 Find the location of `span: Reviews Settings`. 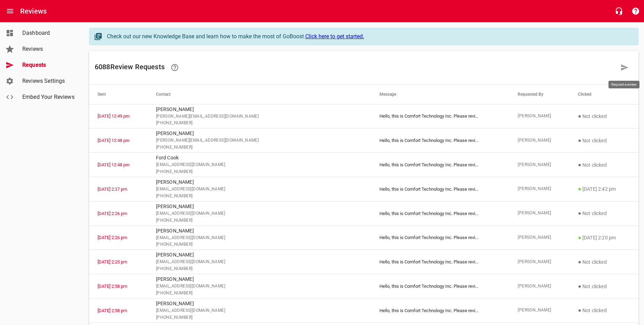

span: Reviews Settings is located at coordinates (49, 81).